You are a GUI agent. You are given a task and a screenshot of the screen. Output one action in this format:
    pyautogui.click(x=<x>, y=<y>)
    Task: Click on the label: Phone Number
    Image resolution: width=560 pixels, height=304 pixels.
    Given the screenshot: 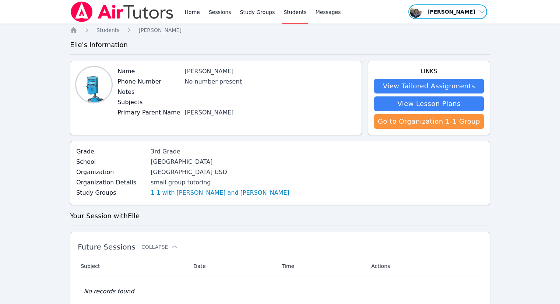 What is the action you would take?
    pyautogui.click(x=149, y=82)
    